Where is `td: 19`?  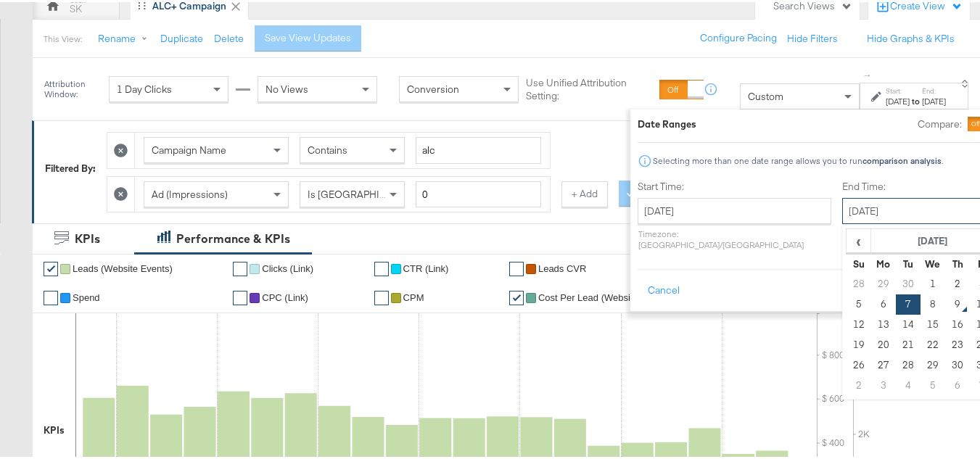 td: 19 is located at coordinates (859, 343).